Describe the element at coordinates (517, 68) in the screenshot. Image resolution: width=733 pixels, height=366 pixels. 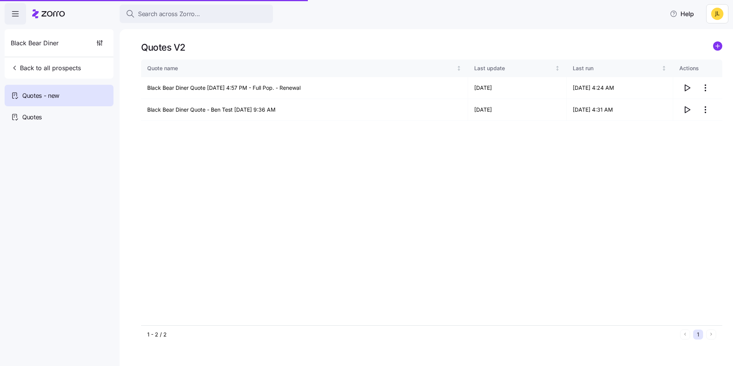
I see `th: Last updateNot sorted` at that location.